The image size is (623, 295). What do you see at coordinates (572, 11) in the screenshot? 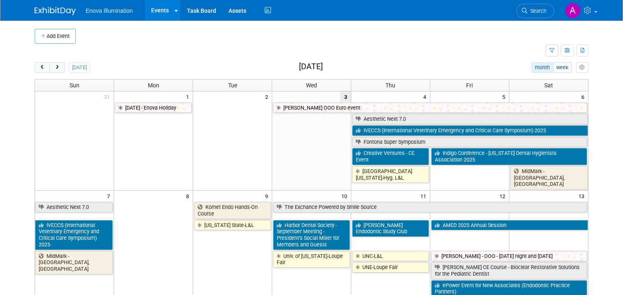
I see `img: Andrea Miller` at bounding box center [572, 11].